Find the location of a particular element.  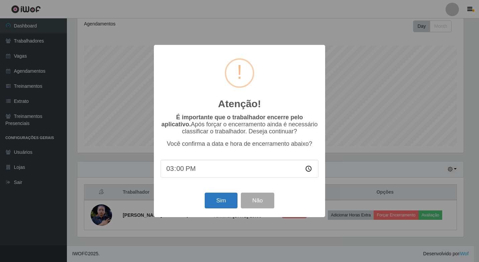

b: É importante que o trabalhador encerre pelo aplicativo. is located at coordinates (232, 120).